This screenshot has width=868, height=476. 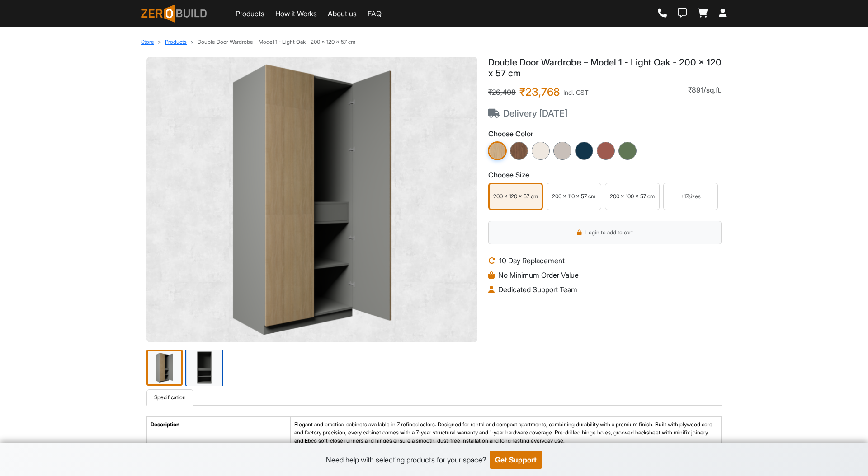 I want to click on div: Earth Brown, so click(x=606, y=151).